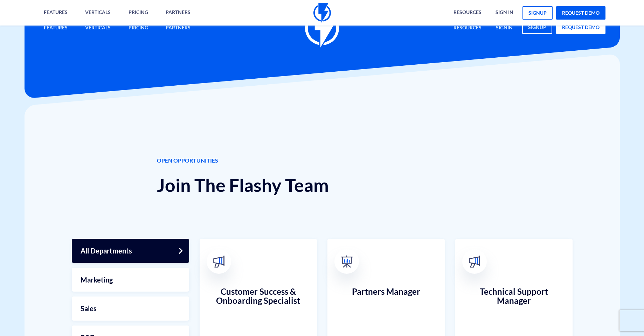 Image resolution: width=644 pixels, height=336 pixels. What do you see at coordinates (258, 301) in the screenshot?
I see `h3: Customer Success & Onboarding Specialist` at bounding box center [258, 301].